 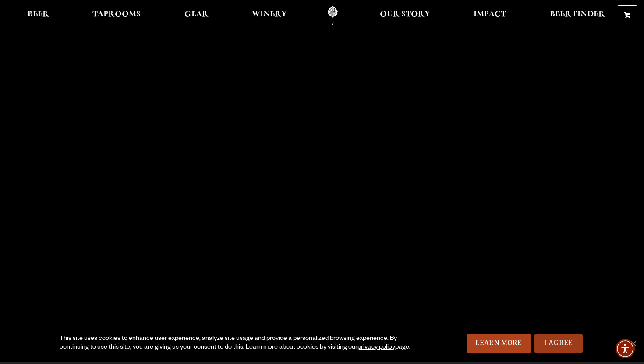 I want to click on span: Taprooms, so click(x=117, y=15).